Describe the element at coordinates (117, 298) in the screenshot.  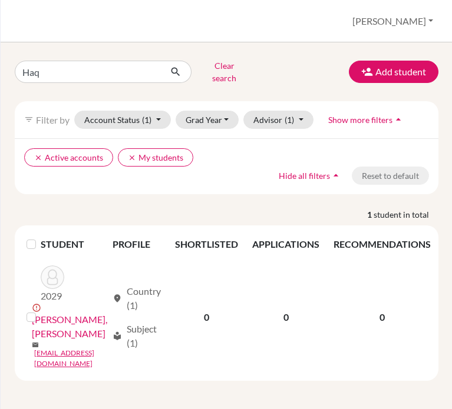
I see `span: location_on` at that location.